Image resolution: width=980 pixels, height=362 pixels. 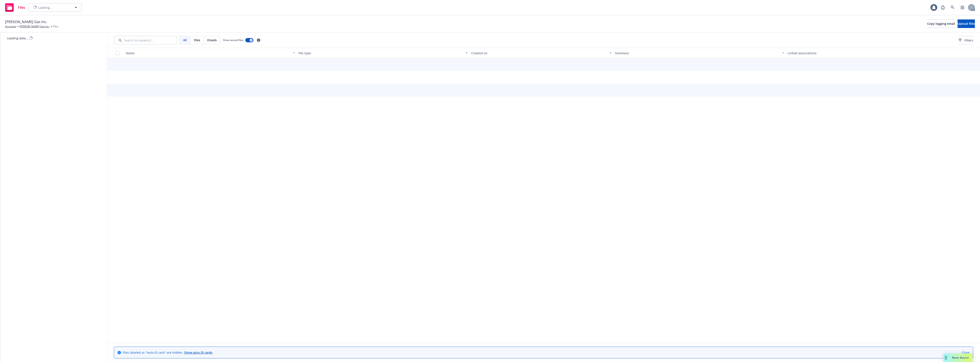 I want to click on span: Loading..., so click(x=45, y=8).